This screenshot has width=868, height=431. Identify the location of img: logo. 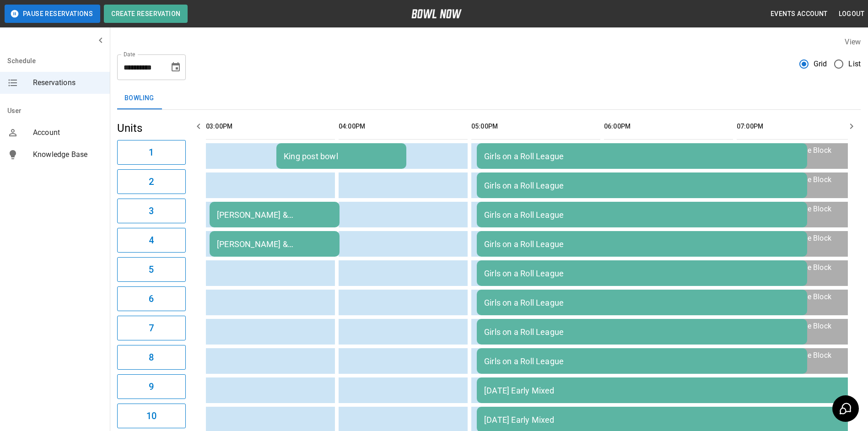
(436, 14).